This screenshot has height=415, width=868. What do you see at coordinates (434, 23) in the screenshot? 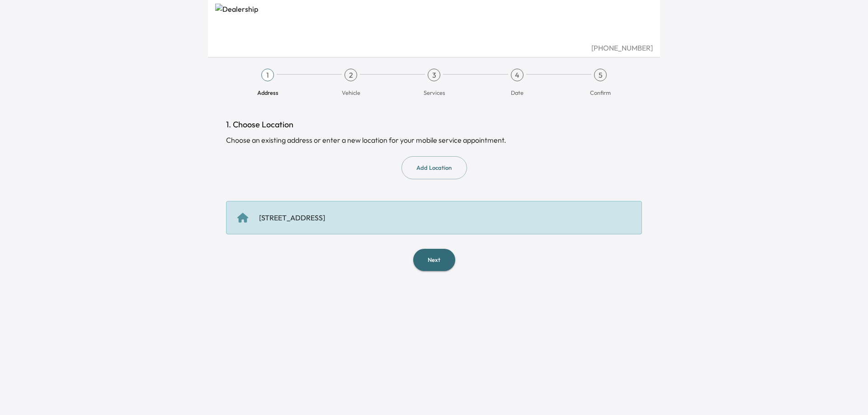
I see `img: Dealership` at bounding box center [434, 23].